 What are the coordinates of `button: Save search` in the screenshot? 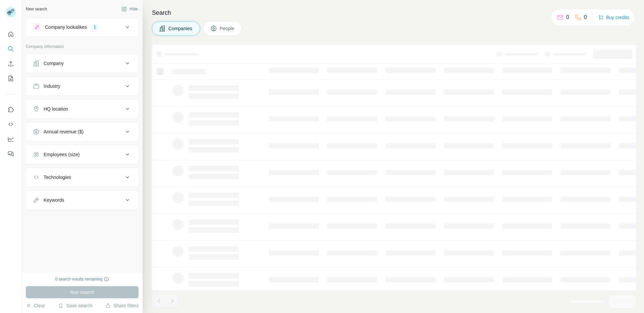 It's located at (75, 305).